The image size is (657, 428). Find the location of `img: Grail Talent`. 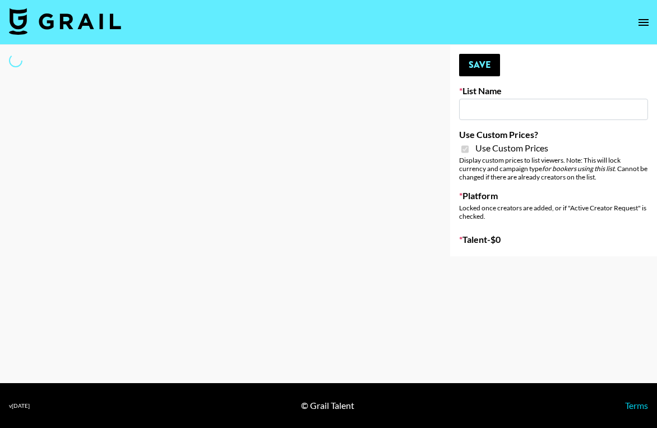

img: Grail Talent is located at coordinates (65, 21).